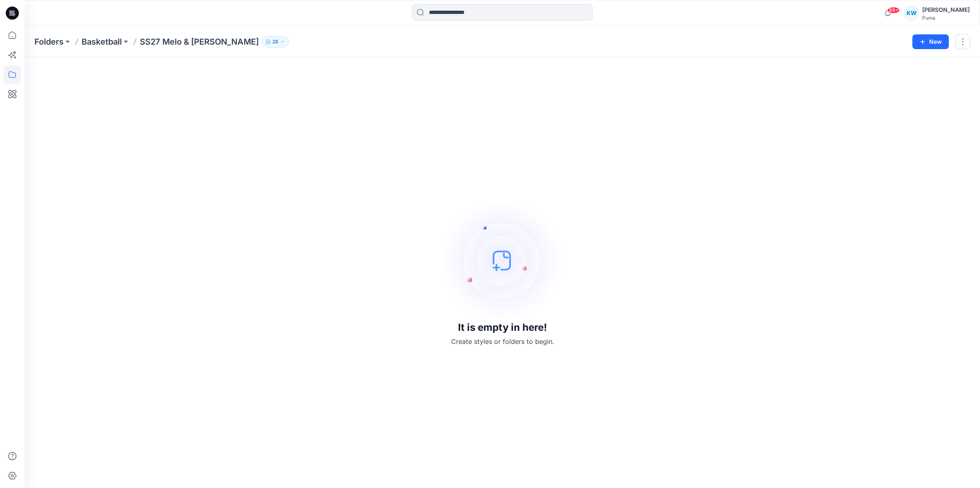 This screenshot has width=980, height=488. Describe the element at coordinates (275, 42) in the screenshot. I see `button: 28` at that location.